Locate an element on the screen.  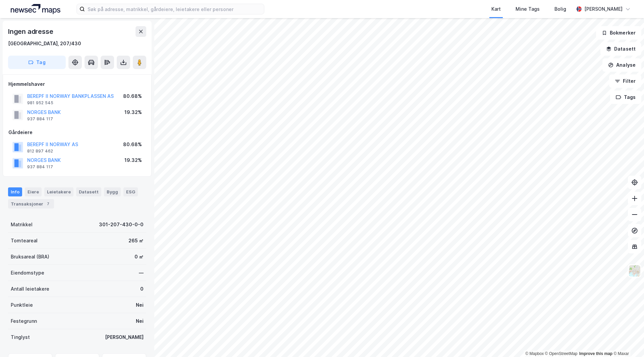
div: Bygg is located at coordinates (112, 192).